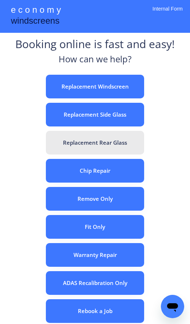  What do you see at coordinates (95, 283) in the screenshot?
I see `button: ADAS Recalibration Only` at bounding box center [95, 283].